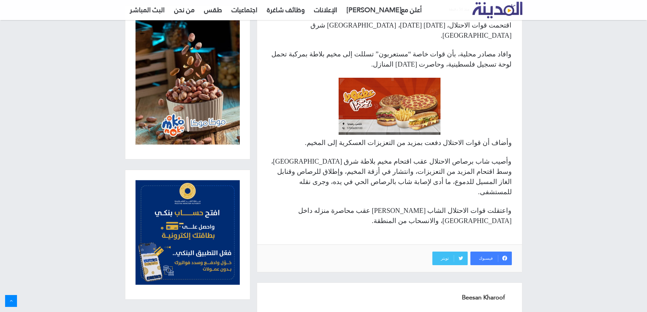 The width and height of the screenshot is (647, 312). What do you see at coordinates (450, 259) in the screenshot?
I see `a: تويتر` at bounding box center [450, 259].